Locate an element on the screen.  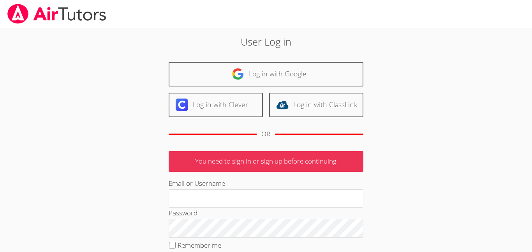
a: Log in with ClassLink is located at coordinates (316, 105).